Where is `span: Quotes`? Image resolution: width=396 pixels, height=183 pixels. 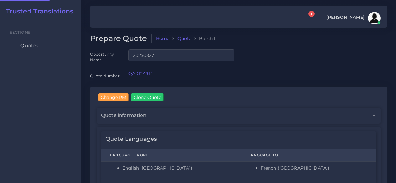 span: Quotes is located at coordinates (29, 46).